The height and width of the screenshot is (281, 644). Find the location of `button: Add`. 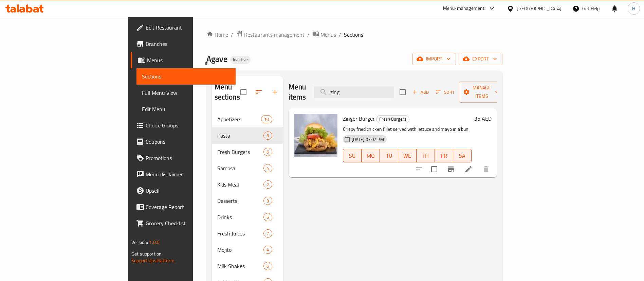

button: Add is located at coordinates (420, 92).